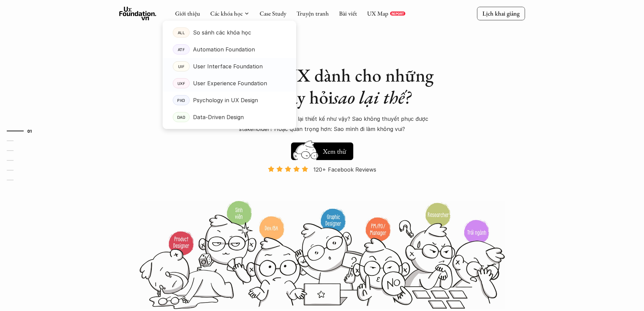  Describe the element at coordinates (334, 151) in the screenshot. I see `h5: Xem thử` at that location.